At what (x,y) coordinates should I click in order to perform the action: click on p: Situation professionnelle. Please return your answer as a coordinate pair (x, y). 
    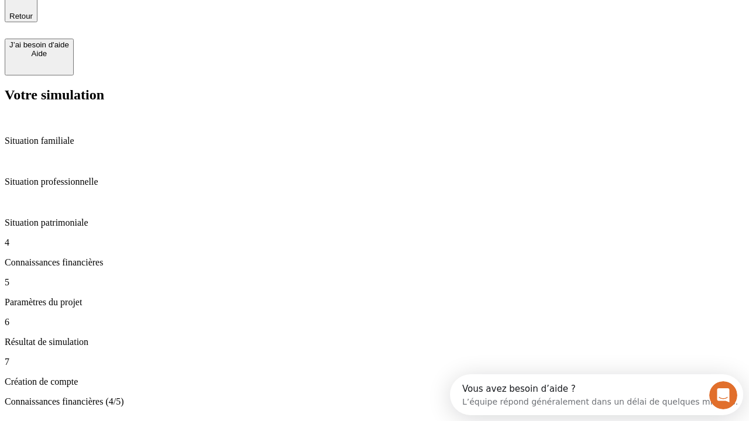
    Looking at the image, I should click on (374, 182).